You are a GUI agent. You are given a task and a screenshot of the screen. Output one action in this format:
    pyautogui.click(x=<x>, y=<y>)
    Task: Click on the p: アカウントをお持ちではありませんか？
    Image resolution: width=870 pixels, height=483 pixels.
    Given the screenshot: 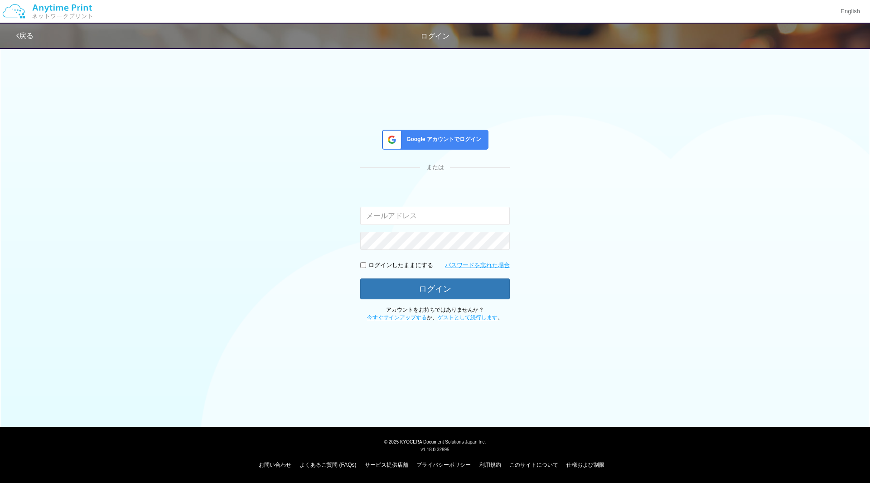 What is the action you would take?
    pyautogui.click(x=435, y=314)
    